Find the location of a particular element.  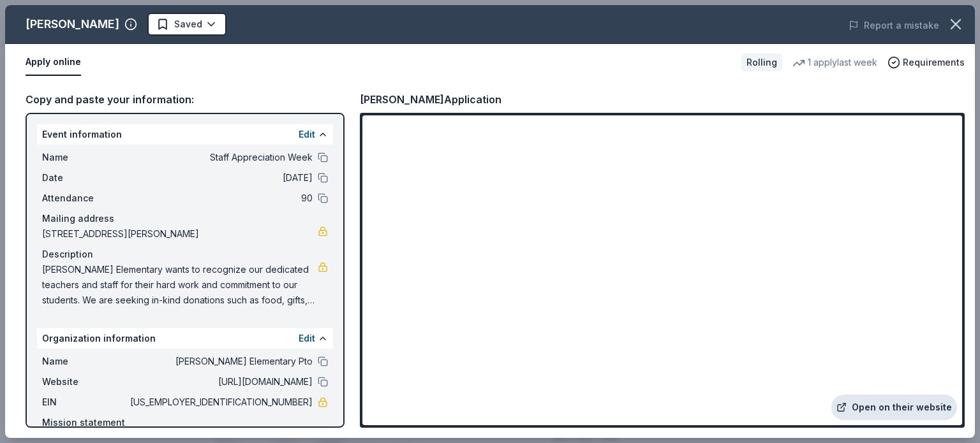

span: Website is located at coordinates (85, 382).